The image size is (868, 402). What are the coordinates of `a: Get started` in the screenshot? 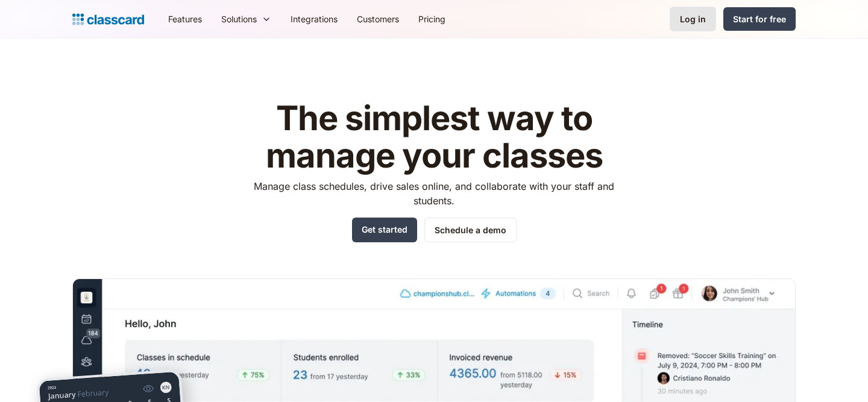 It's located at (384, 230).